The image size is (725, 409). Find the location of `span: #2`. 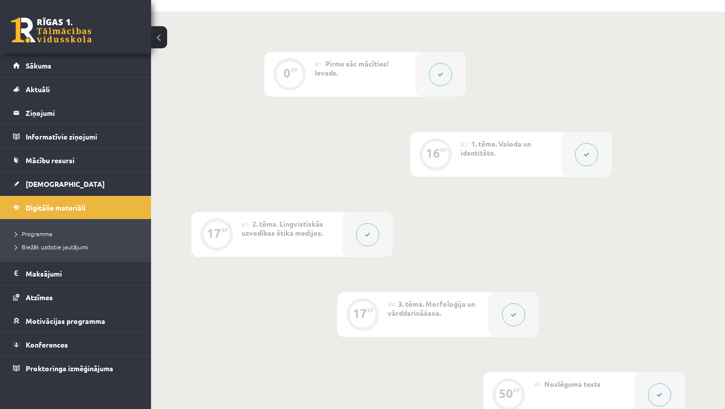

span: #2 is located at coordinates (464, 144).